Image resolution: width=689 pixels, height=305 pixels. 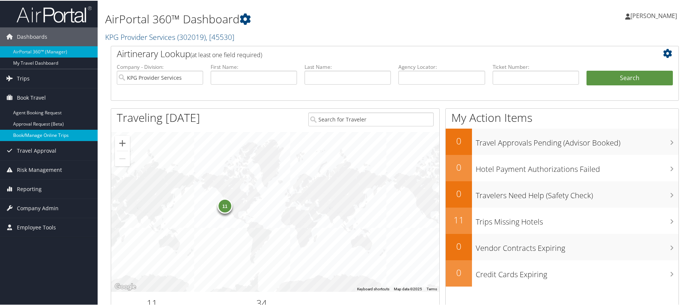 What do you see at coordinates (536, 66) in the screenshot?
I see `label: Ticket Number:` at bounding box center [536, 66].